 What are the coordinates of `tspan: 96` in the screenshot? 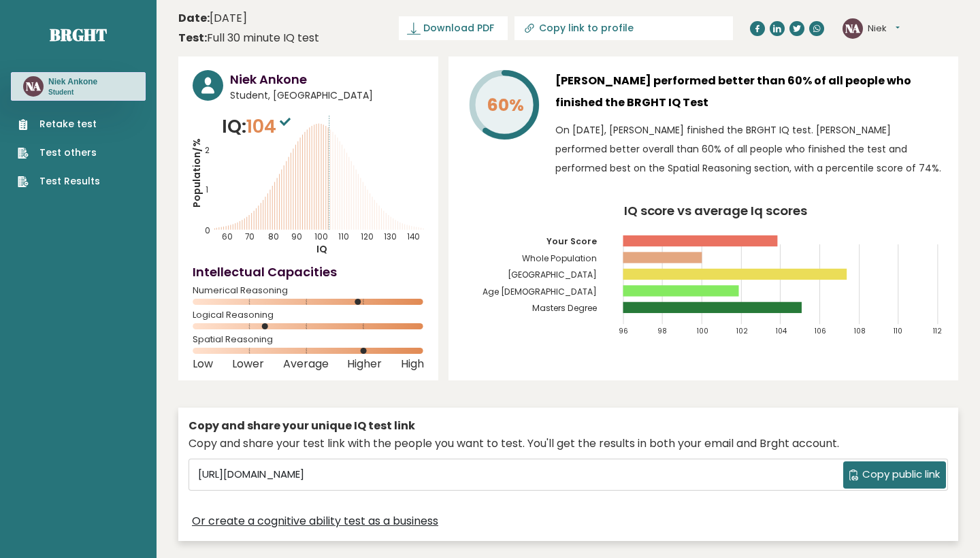 It's located at (624, 331).